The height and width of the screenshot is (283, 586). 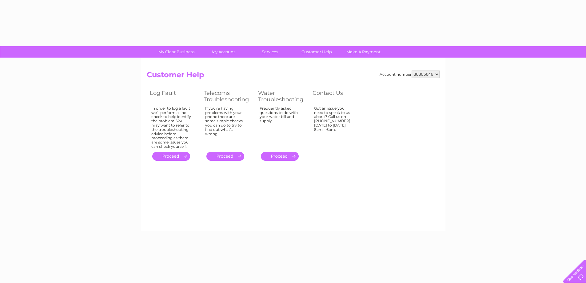 I want to click on div: If you're having problems with your phone there are some simple checks you can do to try to find ..., so click(x=225, y=126).